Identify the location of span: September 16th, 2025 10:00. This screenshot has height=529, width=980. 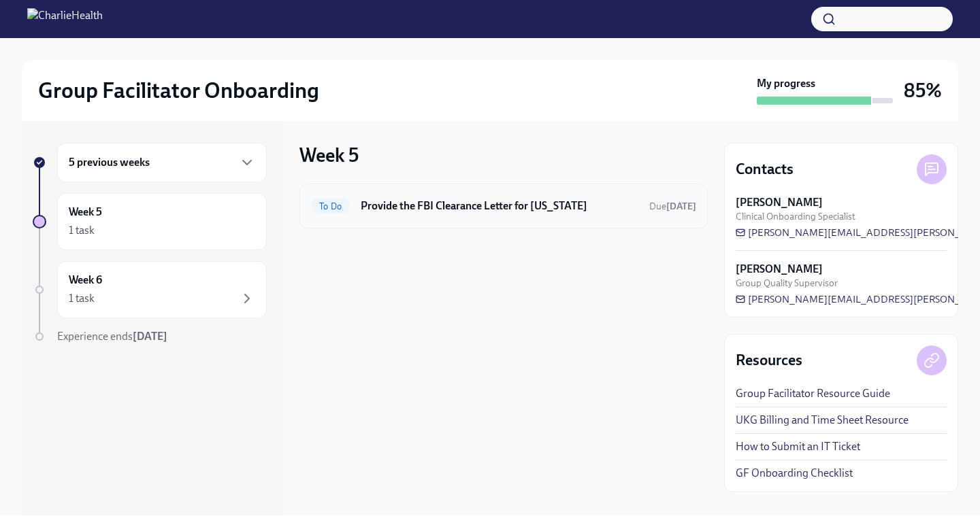
(672, 206).